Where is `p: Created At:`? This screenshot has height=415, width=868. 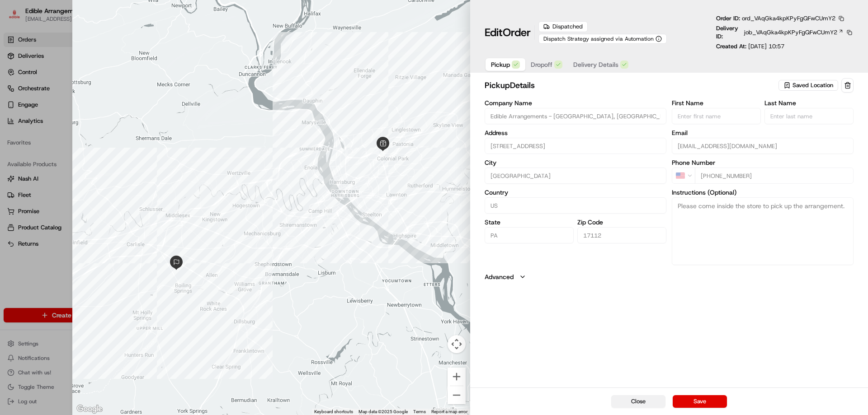 p: Created At: is located at coordinates (750, 47).